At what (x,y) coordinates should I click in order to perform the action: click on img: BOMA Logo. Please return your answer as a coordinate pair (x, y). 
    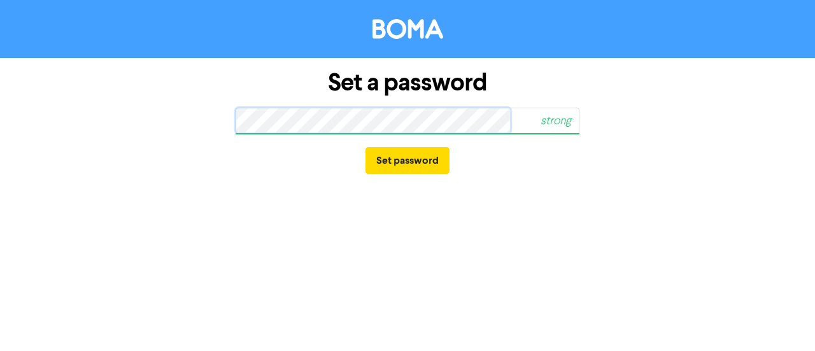
    Looking at the image, I should click on (407, 29).